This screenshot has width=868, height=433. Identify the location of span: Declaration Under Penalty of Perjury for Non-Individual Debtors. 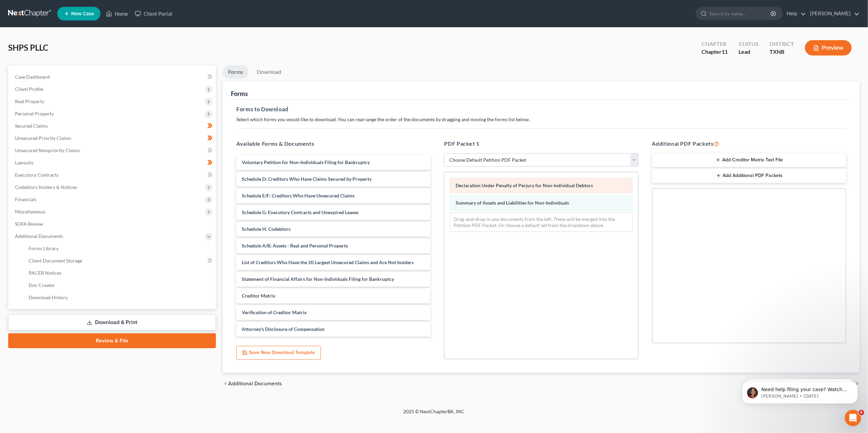
(524, 185).